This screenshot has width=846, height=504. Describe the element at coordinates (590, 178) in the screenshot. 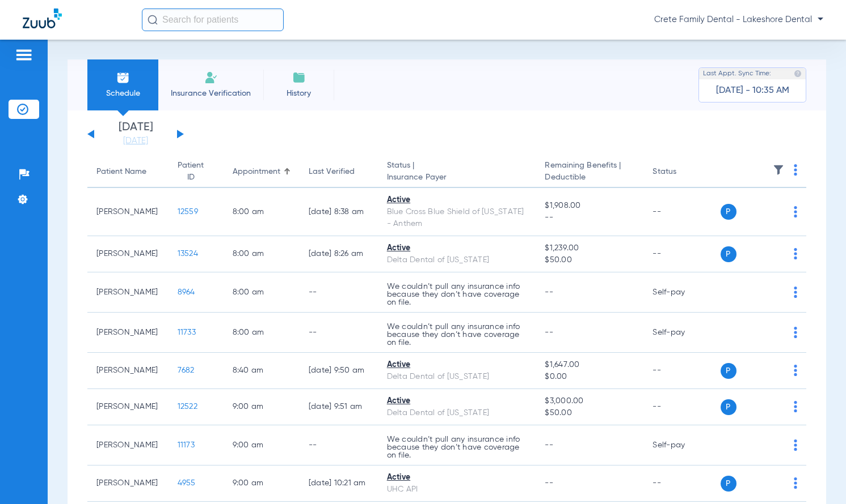

I see `span: Deductible` at that location.